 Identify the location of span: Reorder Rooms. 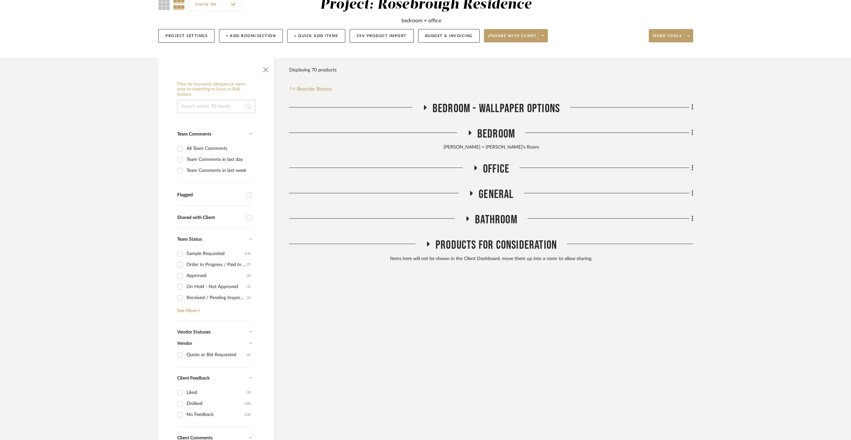
(314, 89).